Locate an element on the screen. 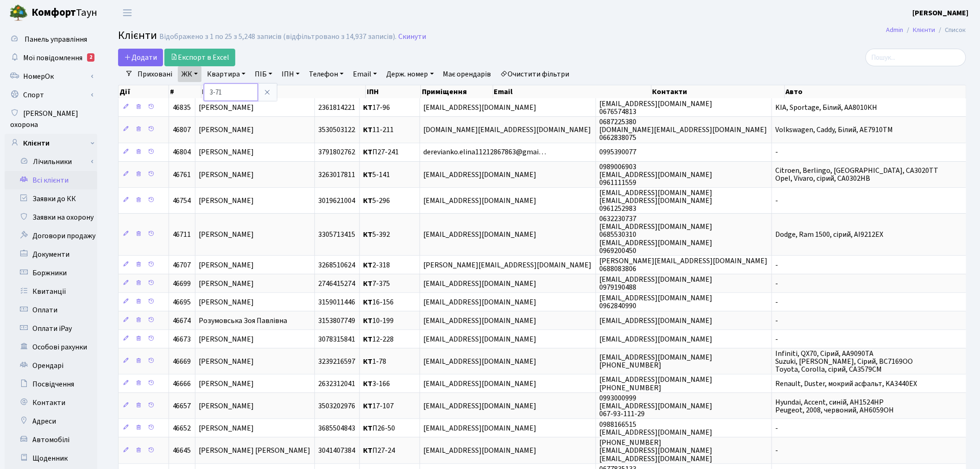 The height and width of the screenshot is (469, 980). a: Заявки на охорону is located at coordinates (51, 218).